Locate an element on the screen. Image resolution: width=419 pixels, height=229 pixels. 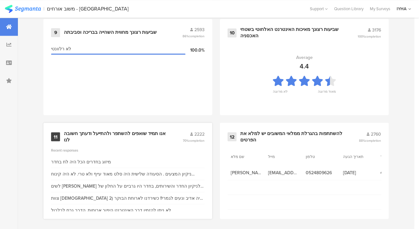
span: 2593 is located at coordinates (199, 30).